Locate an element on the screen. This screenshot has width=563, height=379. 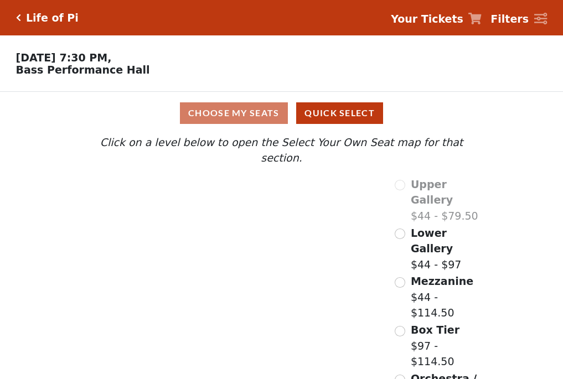
label: $44 - $79.50 is located at coordinates (448, 200).